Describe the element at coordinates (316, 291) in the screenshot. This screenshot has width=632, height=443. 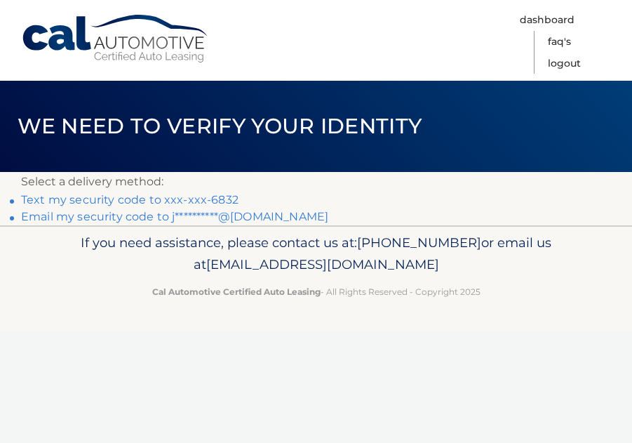
I see `p: - All Rights Reserved - Copyright 2025` at that location.